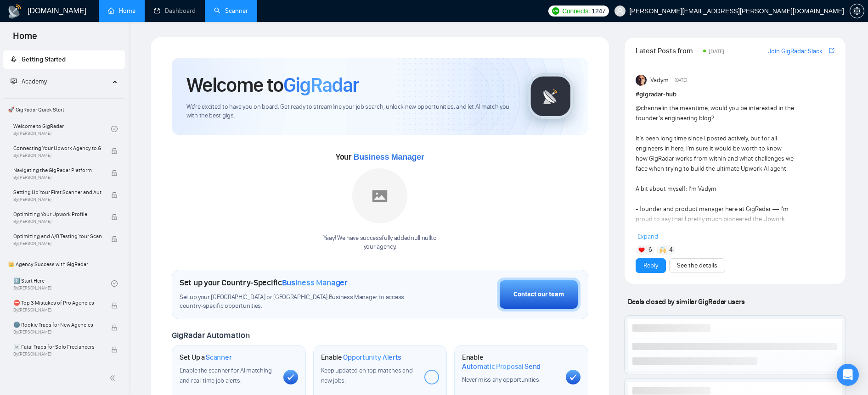 Image resolution: width=868 pixels, height=395 pixels. I want to click on span: Automatic Proposal Send, so click(501, 367).